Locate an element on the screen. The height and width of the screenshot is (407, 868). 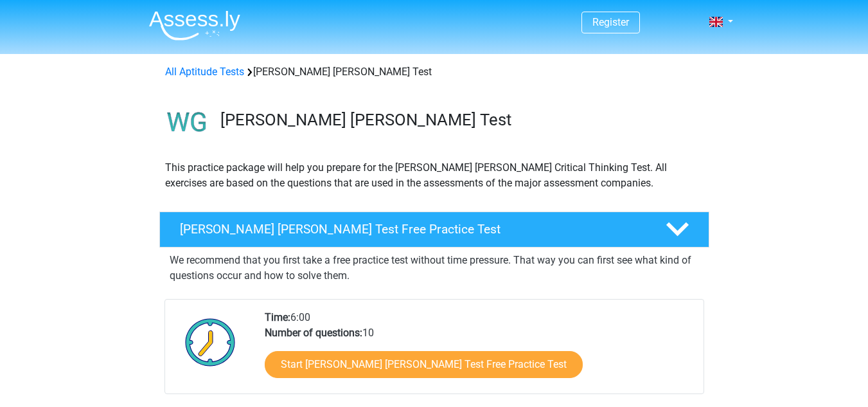
b: Number of questions: is located at coordinates (313, 332).